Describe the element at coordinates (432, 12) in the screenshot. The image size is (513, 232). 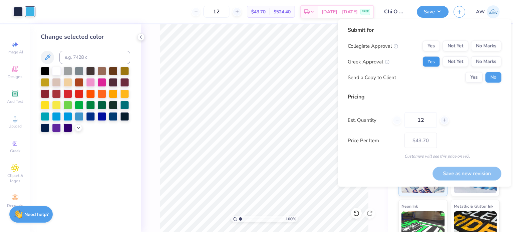
I see `button: Save` at that location.